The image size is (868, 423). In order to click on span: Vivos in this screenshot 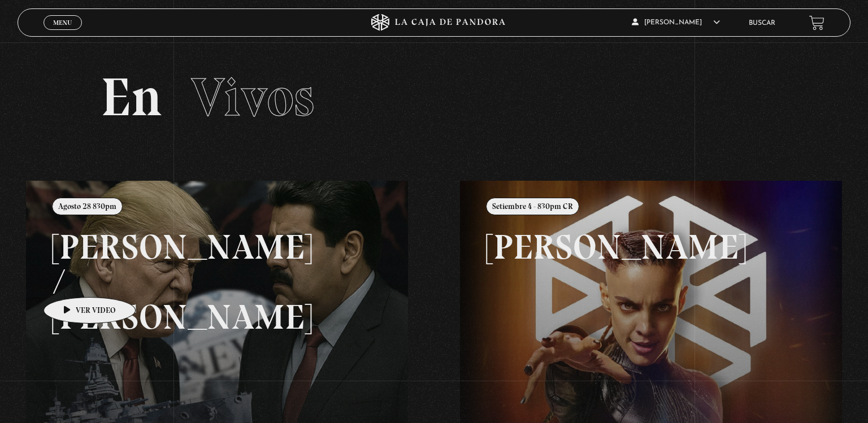, I will do `click(252, 97)`.